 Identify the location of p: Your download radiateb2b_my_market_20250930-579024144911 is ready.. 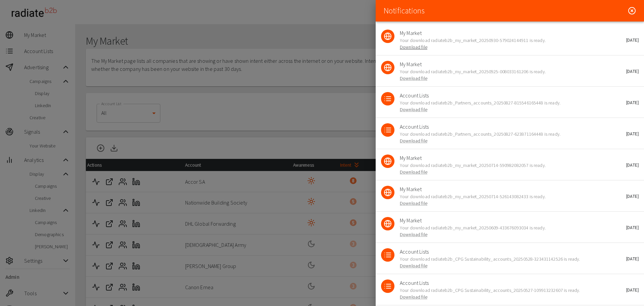
(514, 43).